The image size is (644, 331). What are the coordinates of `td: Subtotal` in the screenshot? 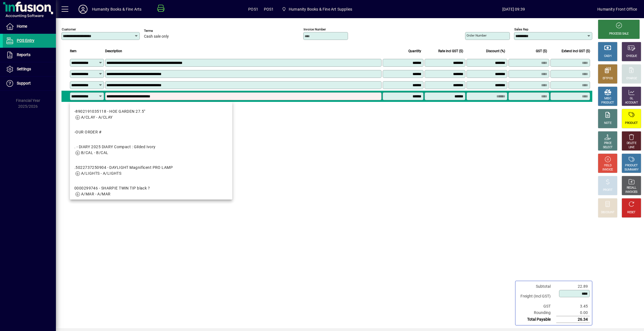 It's located at (537, 286).